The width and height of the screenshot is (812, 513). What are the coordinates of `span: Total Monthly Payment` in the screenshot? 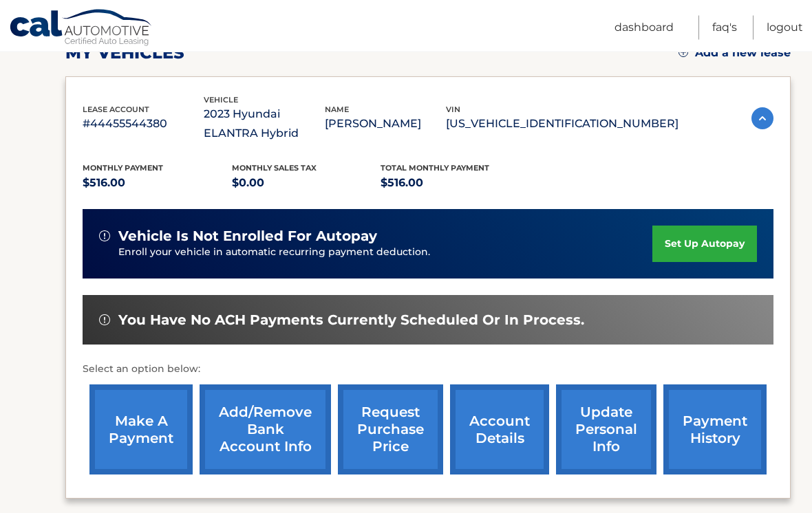 It's located at (435, 168).